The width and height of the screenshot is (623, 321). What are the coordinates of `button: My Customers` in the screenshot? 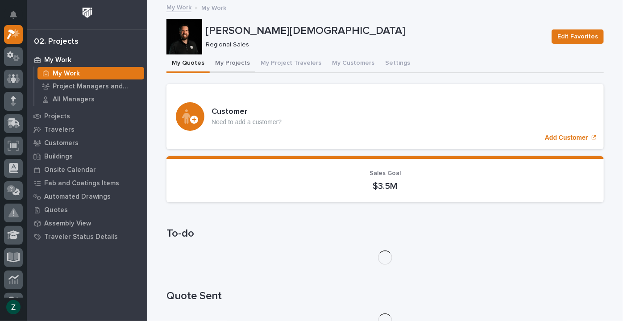 It's located at (353, 64).